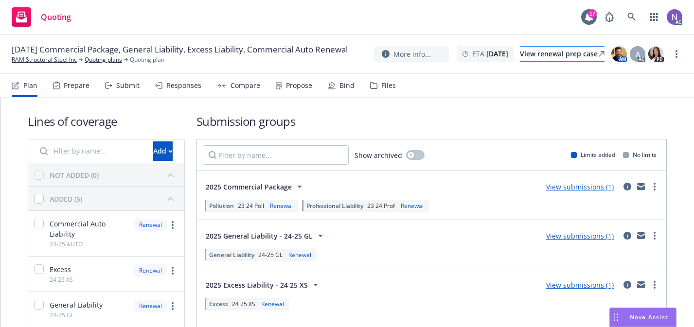 The height and width of the screenshot is (327, 694). I want to click on span: 23 24 Poll, so click(251, 206).